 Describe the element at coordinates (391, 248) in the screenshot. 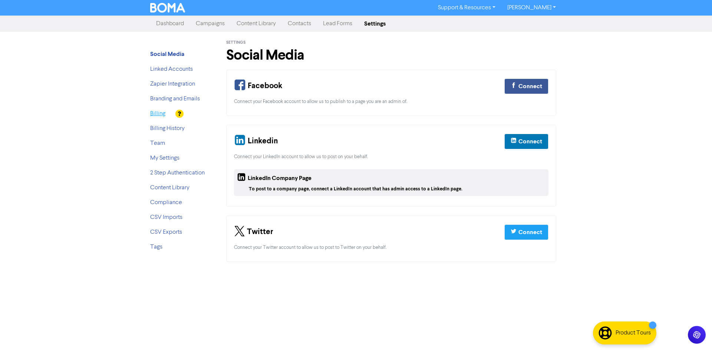

I see `div: Connect your Twitter account to allow us to post to Twitter on your behalf.` at that location.